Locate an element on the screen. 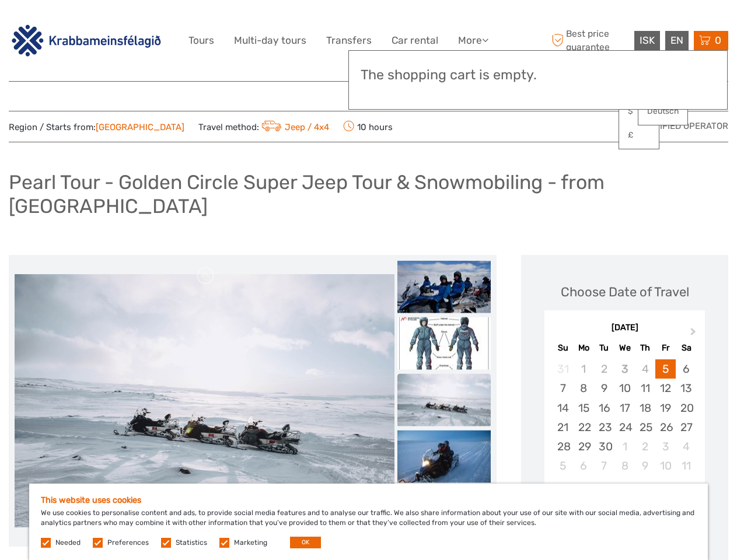 This screenshot has width=737, height=560. div: Choose Monday, September 8th, 2025 is located at coordinates (583, 388).